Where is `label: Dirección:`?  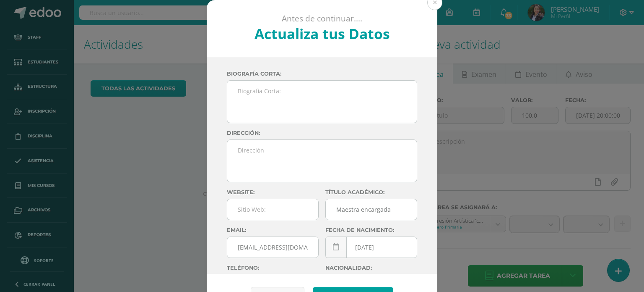 label: Dirección: is located at coordinates (322, 133).